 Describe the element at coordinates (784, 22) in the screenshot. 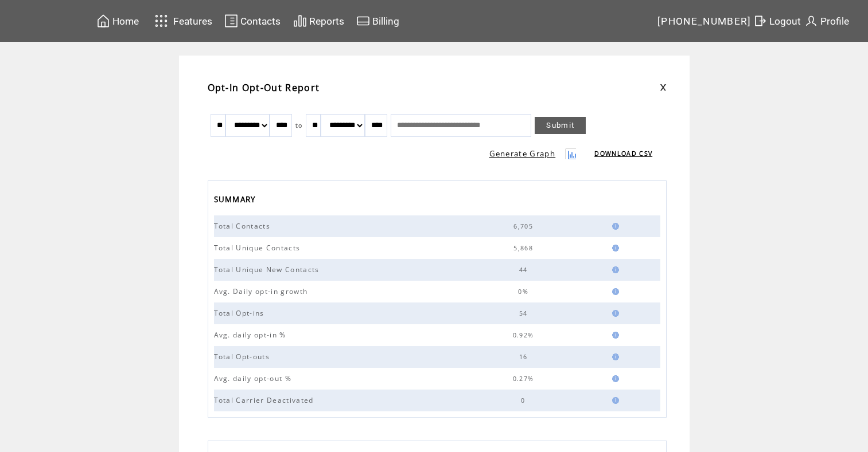

I see `span: Logout` at that location.